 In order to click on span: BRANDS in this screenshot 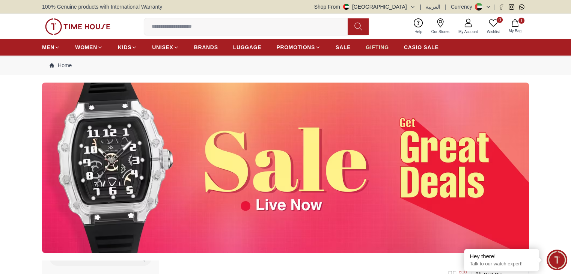, I will do `click(206, 47)`.